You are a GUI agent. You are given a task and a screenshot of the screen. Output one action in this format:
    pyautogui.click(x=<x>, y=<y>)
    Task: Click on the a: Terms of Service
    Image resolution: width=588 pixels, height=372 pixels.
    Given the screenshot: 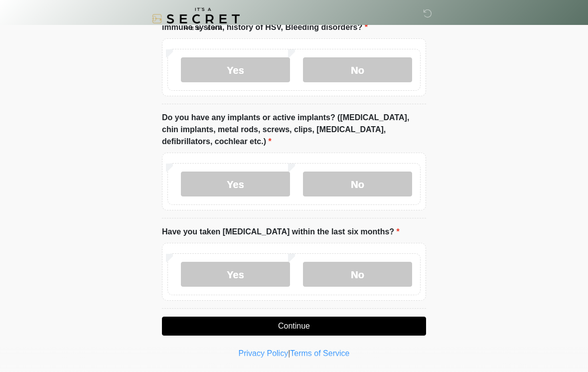 What is the action you would take?
    pyautogui.click(x=319, y=353)
    